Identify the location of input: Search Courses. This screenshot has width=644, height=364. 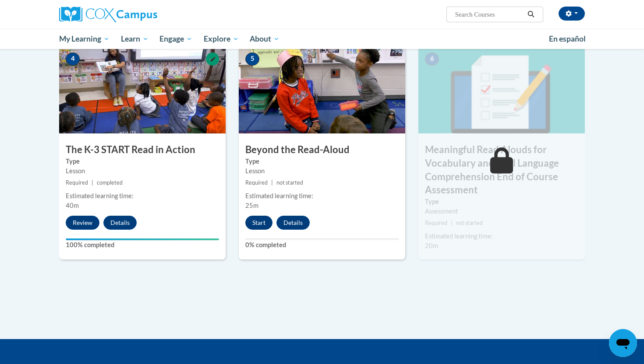
(489, 15).